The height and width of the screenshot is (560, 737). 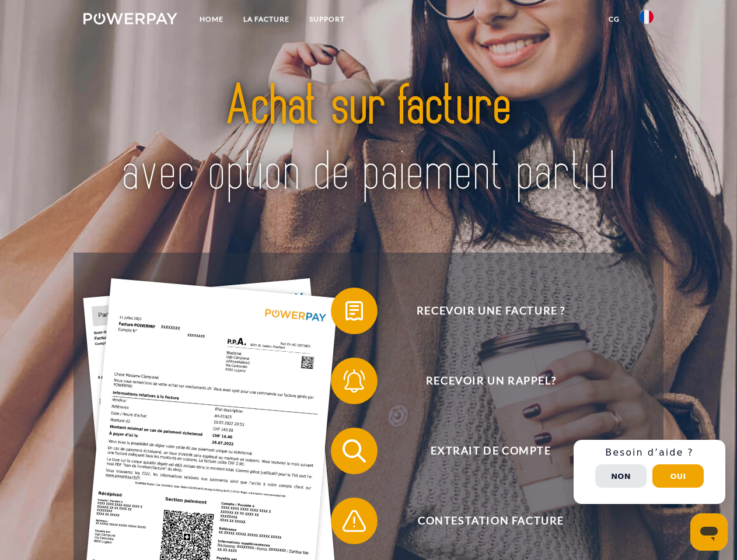 What do you see at coordinates (483, 451) in the screenshot?
I see `a: Extrait de compte` at bounding box center [483, 451].